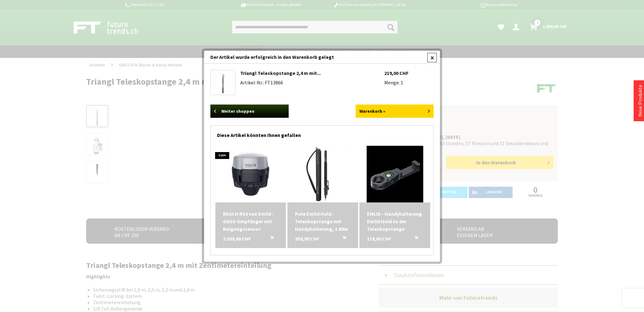 This screenshot has width=644, height=312. What do you see at coordinates (394, 221) in the screenshot?
I see `a: EMLID - Handyhalterung Emlid Hold zu der Teleskopstange 119,00 CHF In den Warenkorb` at bounding box center [394, 221].